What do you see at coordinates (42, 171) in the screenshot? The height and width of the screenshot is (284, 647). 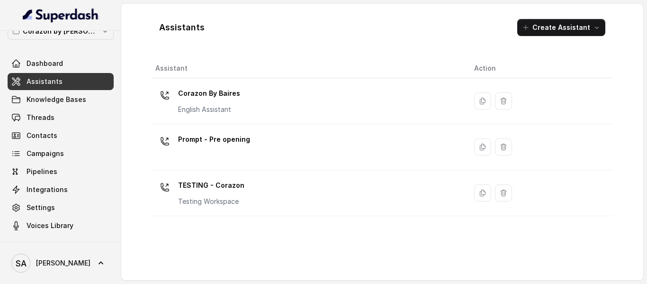 I see `span: Pipelines` at bounding box center [42, 171].